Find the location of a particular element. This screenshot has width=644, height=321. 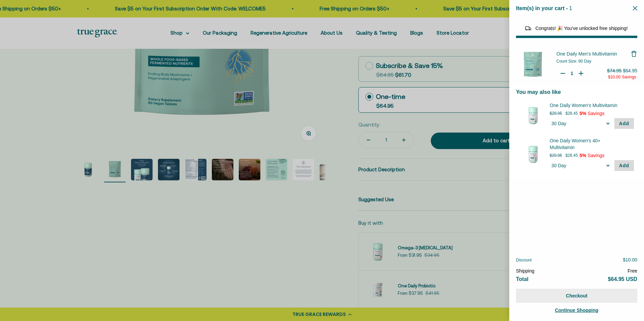

div: One Daily Women's Multivitamin is located at coordinates (591, 106).